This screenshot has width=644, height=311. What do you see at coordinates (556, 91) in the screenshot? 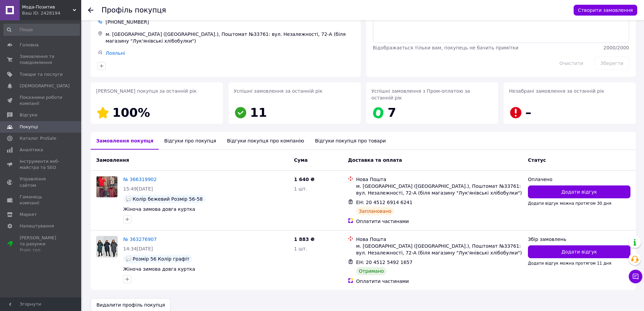
I see `span: Незабрані замовлення за останній рік` at bounding box center [556, 91].